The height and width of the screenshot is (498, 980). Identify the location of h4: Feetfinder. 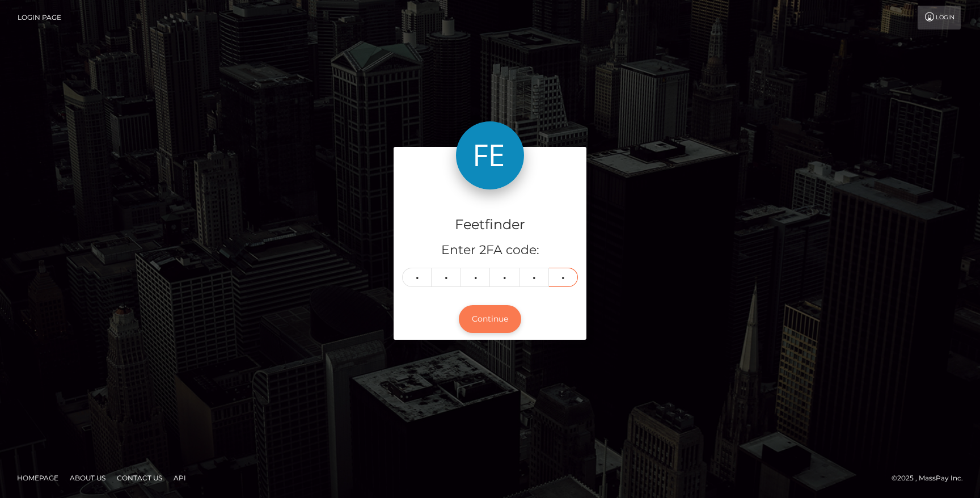
(490, 225).